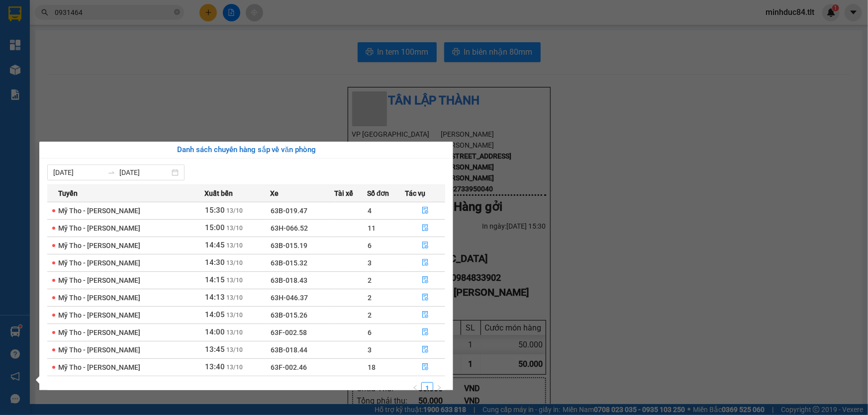  I want to click on span: 63F-002.58, so click(288, 333).